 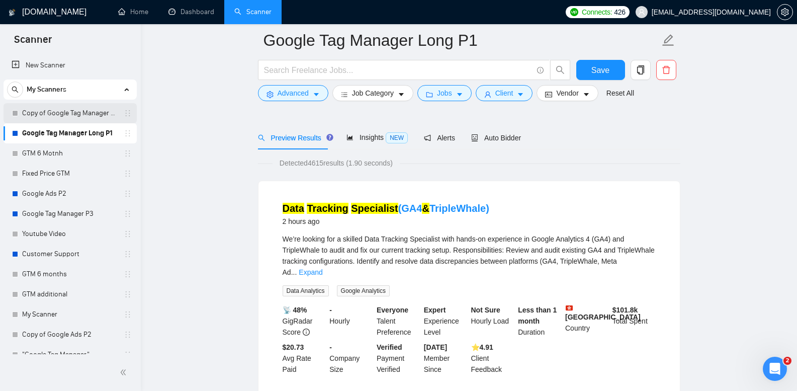 I want to click on span: Detected 4615 results (1.90 seconds), so click(x=336, y=163).